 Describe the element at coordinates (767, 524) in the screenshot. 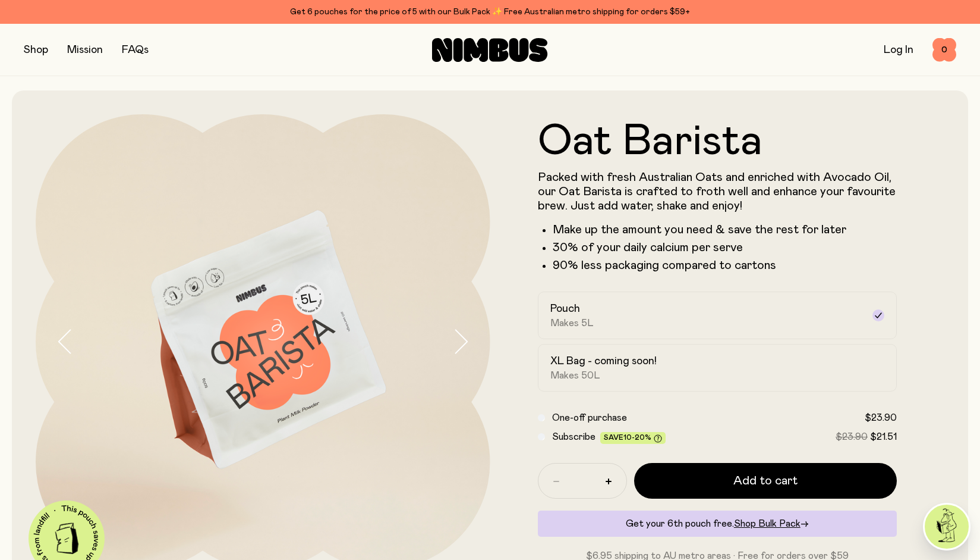

I see `span: Shop Bulk Pack` at that location.